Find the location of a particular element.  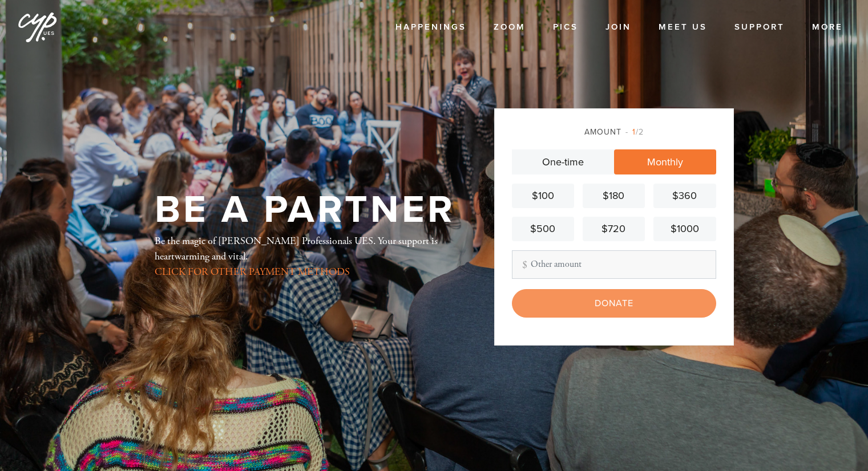

img: cyp%20logo%20%28Jan%202025%29.png is located at coordinates (38, 26).